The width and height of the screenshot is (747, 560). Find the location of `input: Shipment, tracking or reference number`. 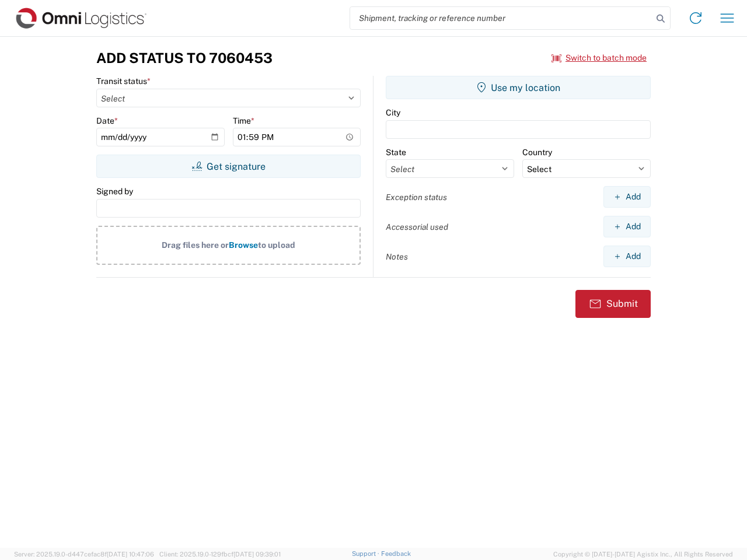

input: Shipment, tracking or reference number is located at coordinates (501, 18).